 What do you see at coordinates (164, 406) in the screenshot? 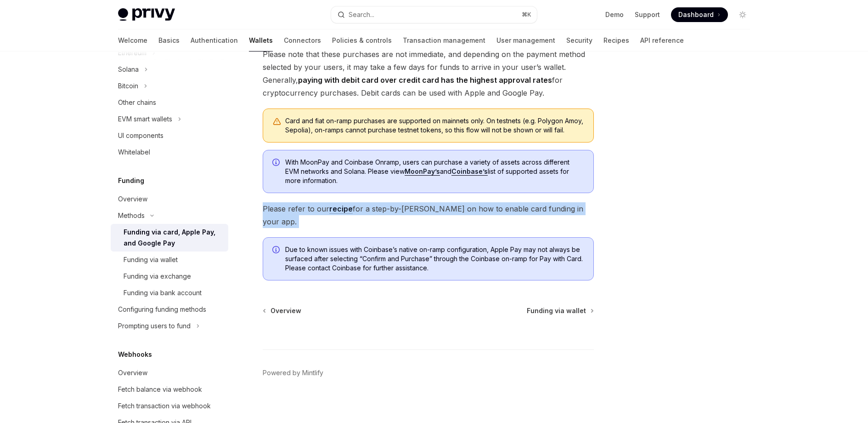
I see `div: Fetch transaction via webhook` at bounding box center [164, 406].